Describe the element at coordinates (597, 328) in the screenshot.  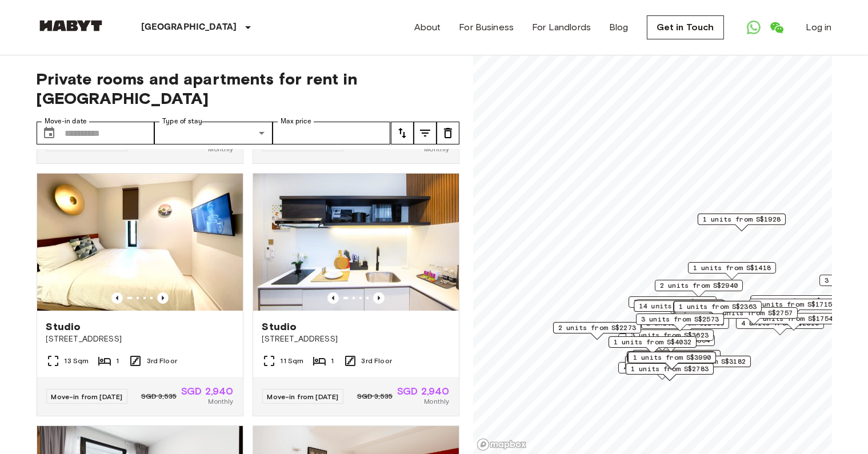
I see `span: 2 units from S$2273` at that location.